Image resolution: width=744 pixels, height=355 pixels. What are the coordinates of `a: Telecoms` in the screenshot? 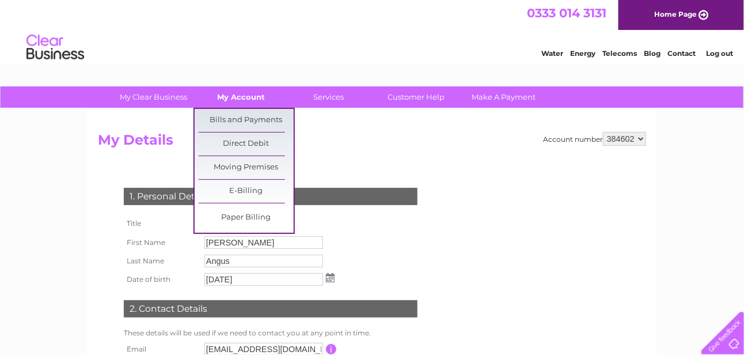 It's located at (620, 53).